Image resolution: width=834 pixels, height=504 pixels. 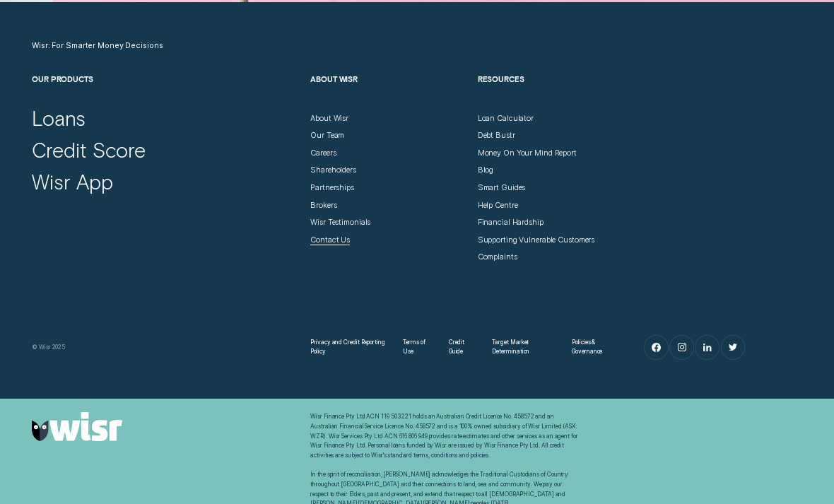 I want to click on div: Money On Your Mind Report, so click(x=528, y=153).